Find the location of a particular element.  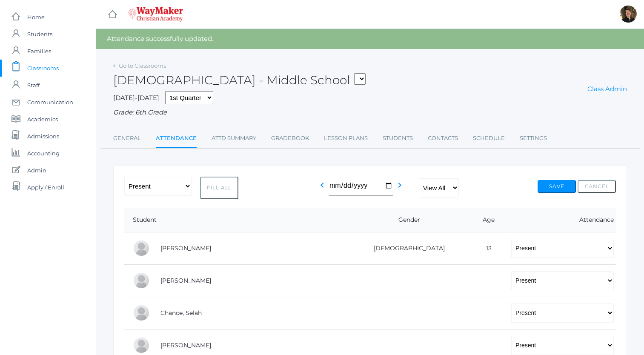

button: Cancel is located at coordinates (597, 187).